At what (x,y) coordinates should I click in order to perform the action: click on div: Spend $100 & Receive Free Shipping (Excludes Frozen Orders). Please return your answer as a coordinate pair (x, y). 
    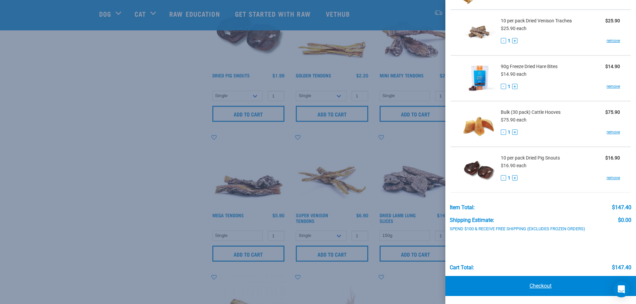
    Looking at the image, I should click on (521, 229).